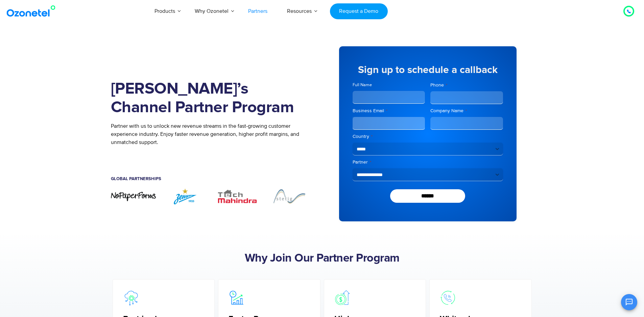 Image resolution: width=644 pixels, height=317 pixels. Describe the element at coordinates (185, 196) in the screenshot. I see `div: 2 / 7` at that location.